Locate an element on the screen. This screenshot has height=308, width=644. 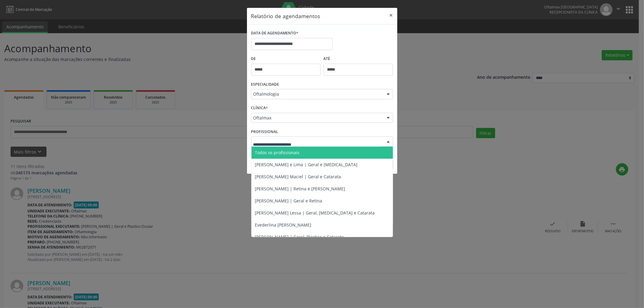
label: ATÉ is located at coordinates (359, 59).